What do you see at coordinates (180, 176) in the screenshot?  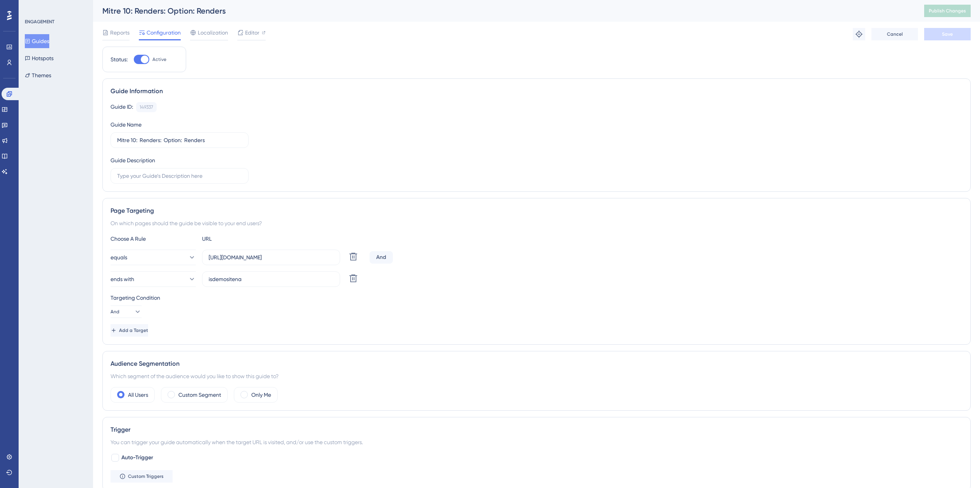 I see `input: Type your Guide’s Description here` at bounding box center [180, 176].